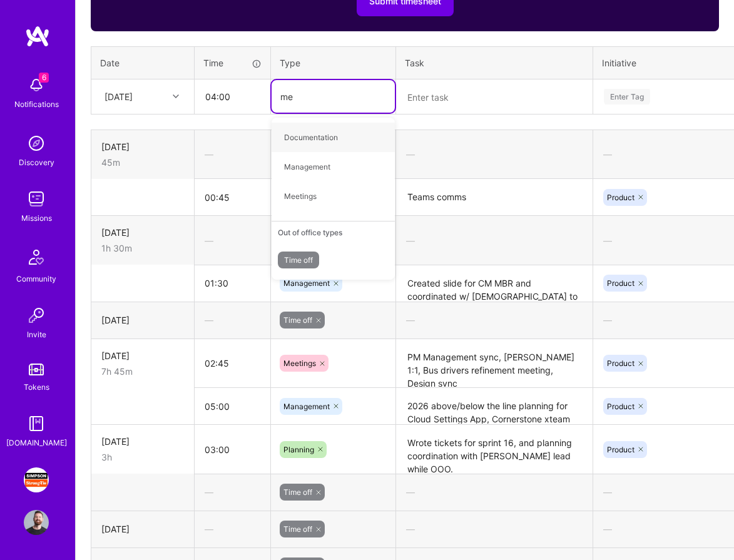 This screenshot has height=560, width=734. I want to click on img: User Avatar, so click(37, 523).